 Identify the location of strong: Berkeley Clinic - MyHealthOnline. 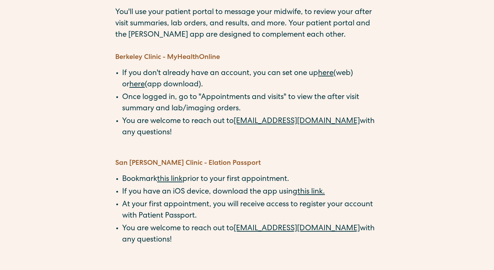
(167, 58).